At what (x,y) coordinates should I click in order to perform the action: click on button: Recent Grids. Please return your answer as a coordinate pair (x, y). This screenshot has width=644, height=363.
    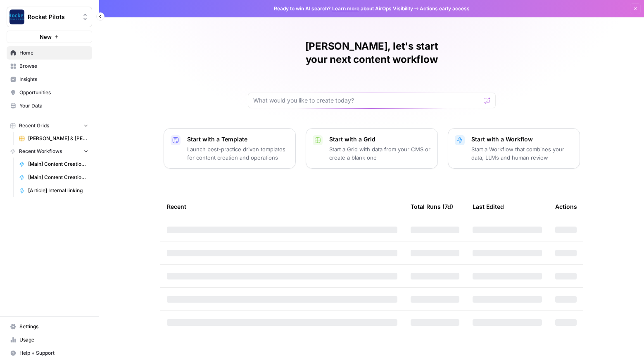
    Looking at the image, I should click on (49, 126).